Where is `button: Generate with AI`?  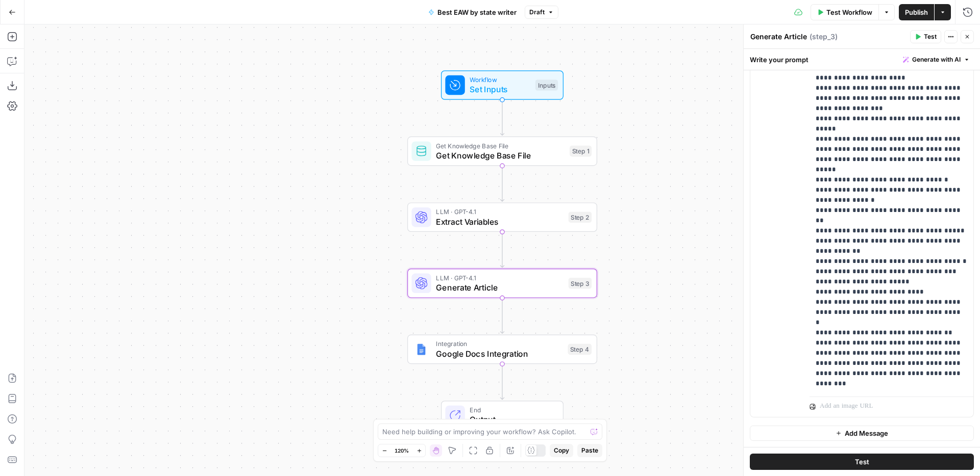 button: Generate with AI is located at coordinates (937, 59).